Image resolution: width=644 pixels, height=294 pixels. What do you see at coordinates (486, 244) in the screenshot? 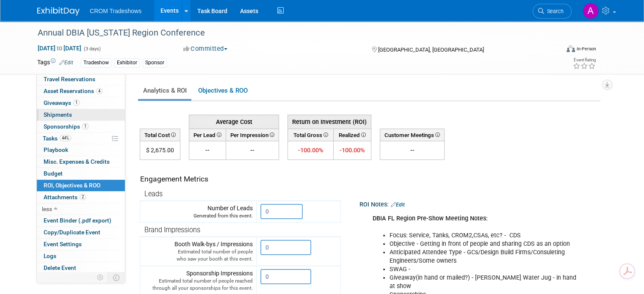
I see `li: Objective - Getting in front of people and sharing CDS as an option` at bounding box center [486, 244].